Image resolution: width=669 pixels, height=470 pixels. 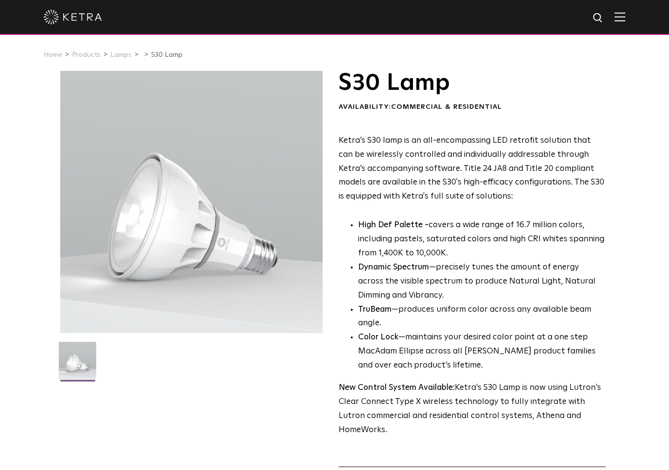 I want to click on li: —produces uniform color across any available beam angle., so click(x=482, y=317).